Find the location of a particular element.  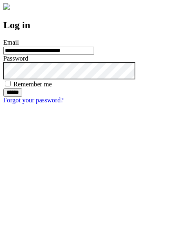

a: Forgot your password? is located at coordinates (33, 100).